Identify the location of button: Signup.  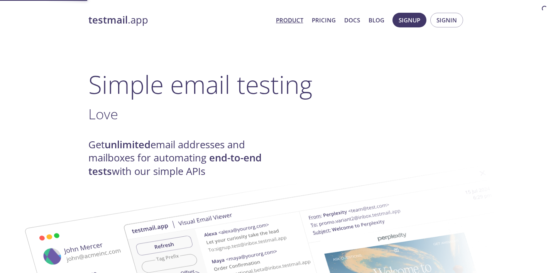
(409, 20).